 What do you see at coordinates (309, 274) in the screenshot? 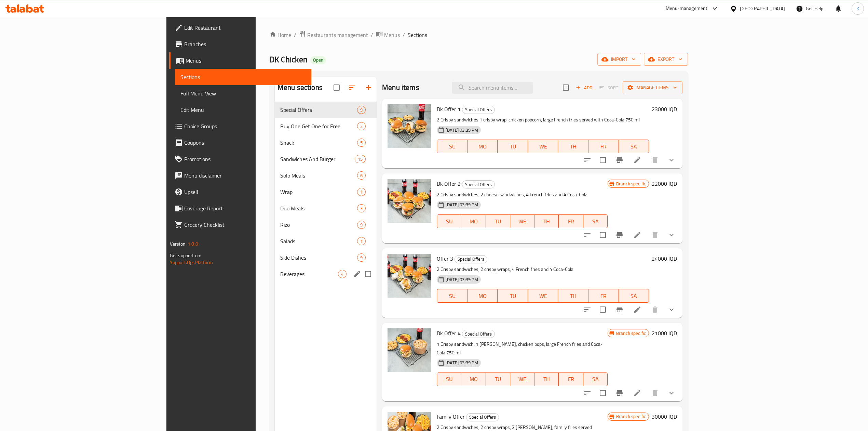
I see `div: Beverages` at bounding box center [309, 274].